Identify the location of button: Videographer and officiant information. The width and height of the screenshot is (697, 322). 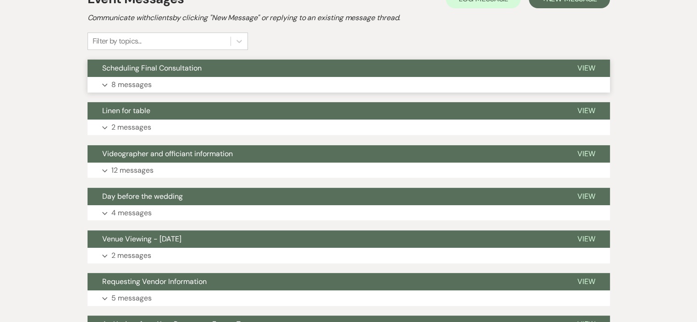
(325, 154).